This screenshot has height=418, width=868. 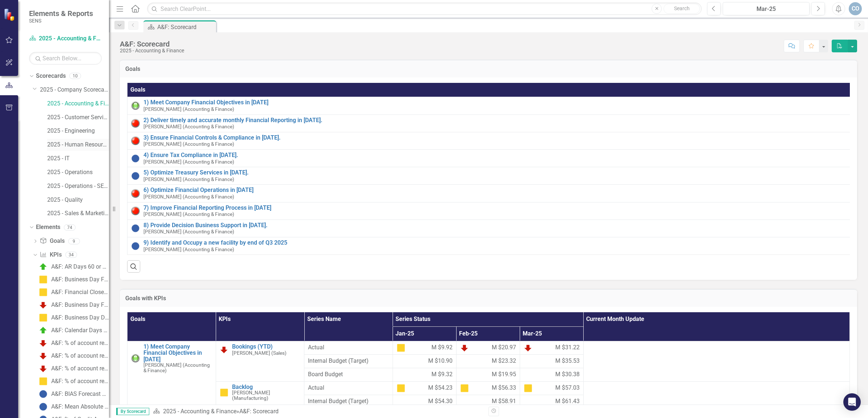 What do you see at coordinates (440, 388) in the screenshot?
I see `span: M $54.23` at bounding box center [440, 388].